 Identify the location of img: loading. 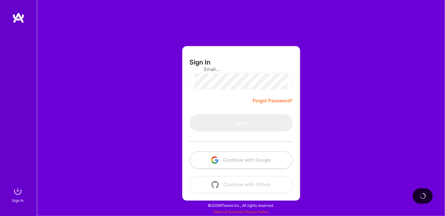
(422, 195).